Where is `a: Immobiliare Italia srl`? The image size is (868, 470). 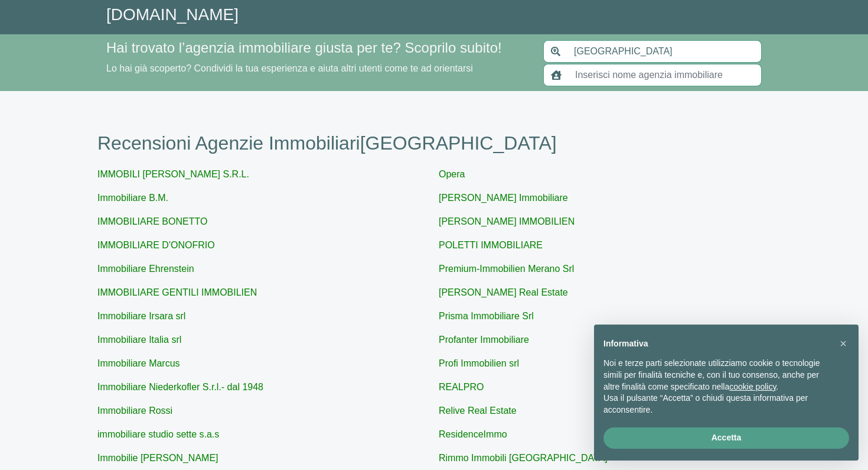
a: Immobiliare Italia srl is located at coordinates (140, 339).